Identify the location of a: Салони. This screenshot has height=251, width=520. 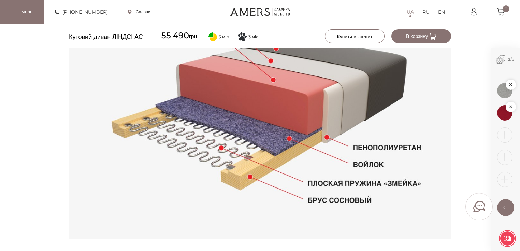
(139, 12).